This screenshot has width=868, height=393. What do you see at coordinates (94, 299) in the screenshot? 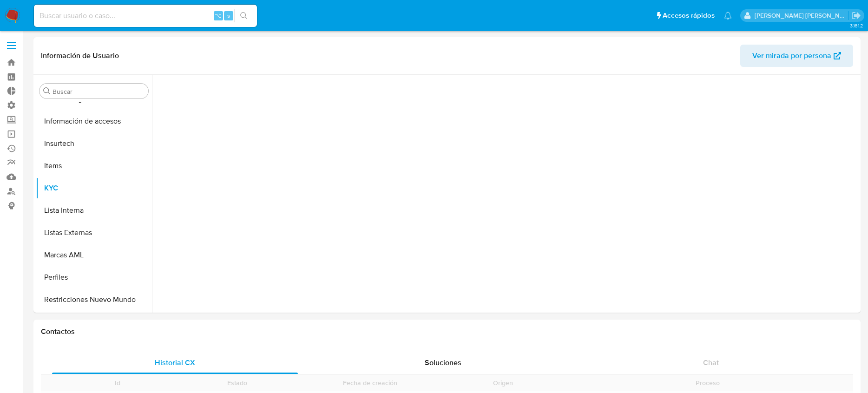
I see `button: Restricciones Nuevo Mundo` at bounding box center [94, 299].